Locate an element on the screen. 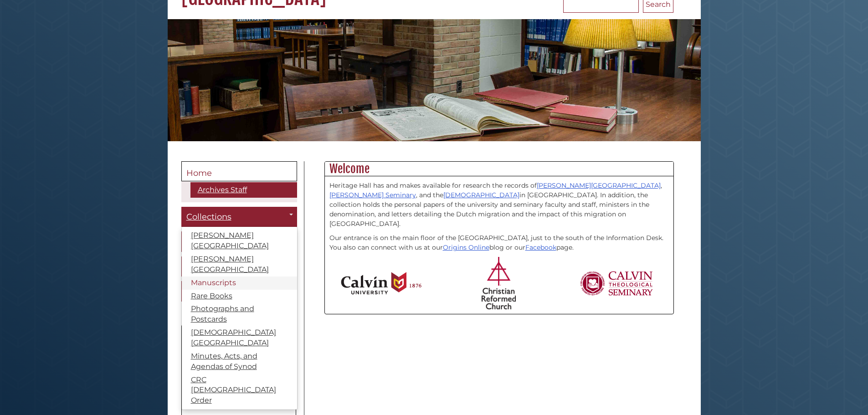 The image size is (868, 415). a: Minutes, Acts, and Agendas of Synod is located at coordinates (239, 362).